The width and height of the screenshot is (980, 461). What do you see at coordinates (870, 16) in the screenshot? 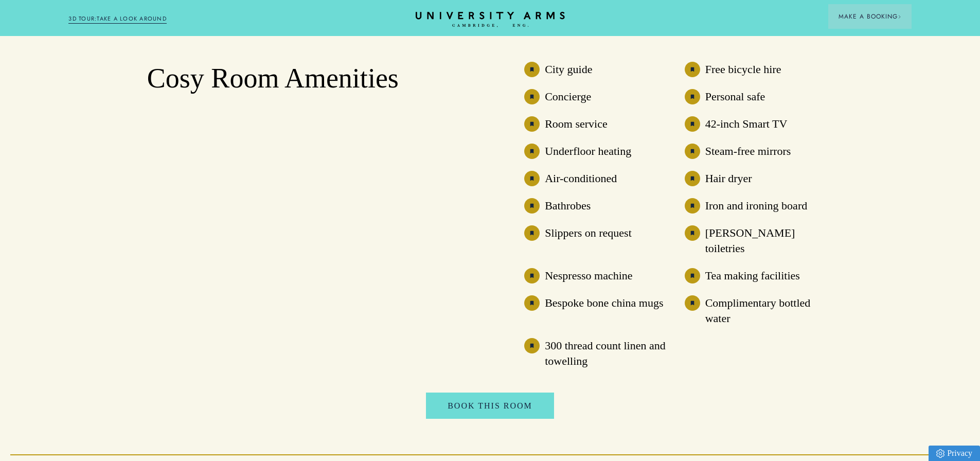
I see `button: Make a BookingArrow icon` at bounding box center [870, 16].